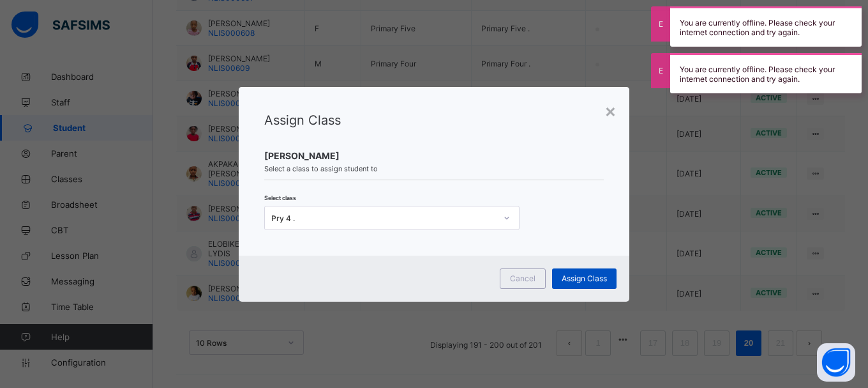 This screenshot has height=388, width=868. I want to click on span: Select a class to assign student to, so click(434, 168).